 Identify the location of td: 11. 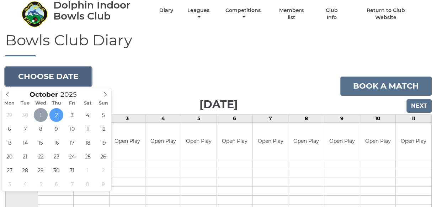
(413, 119).